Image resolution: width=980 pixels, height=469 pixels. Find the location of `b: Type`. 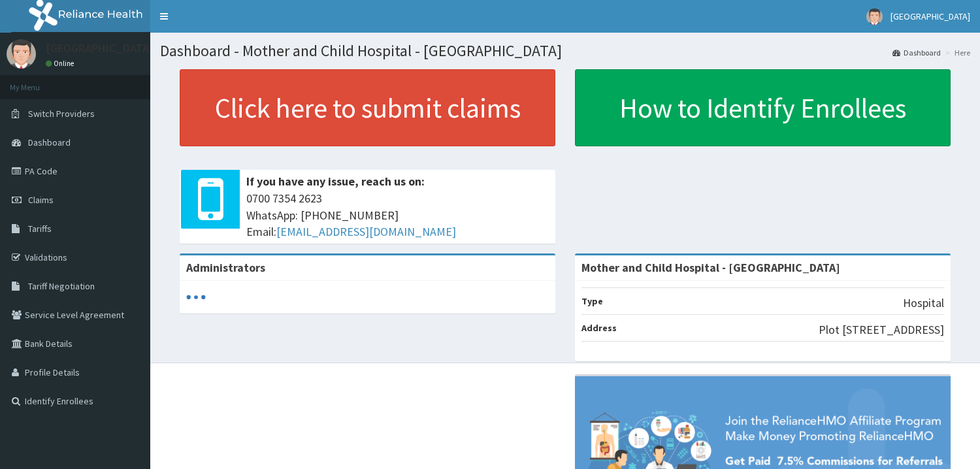

b: Type is located at coordinates (592, 301).